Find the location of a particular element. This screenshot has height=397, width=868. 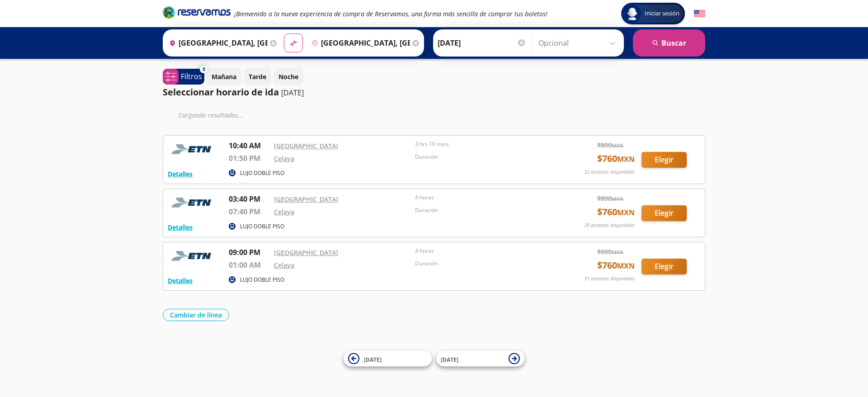

p: 10:40 AM is located at coordinates (249, 146).